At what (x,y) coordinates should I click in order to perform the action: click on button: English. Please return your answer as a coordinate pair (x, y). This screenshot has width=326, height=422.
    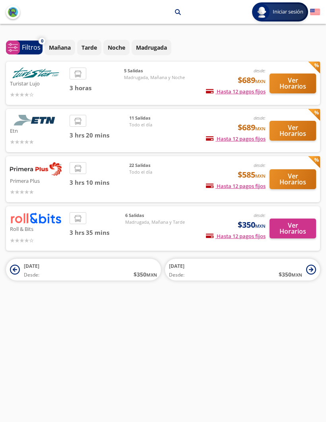
    Looking at the image, I should click on (314, 12).